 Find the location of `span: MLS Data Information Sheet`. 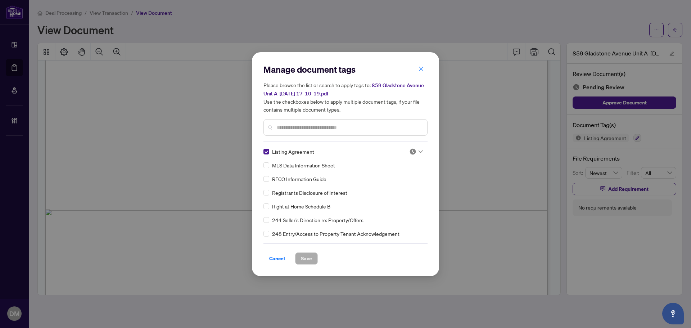

span: MLS Data Information Sheet is located at coordinates (304, 165).